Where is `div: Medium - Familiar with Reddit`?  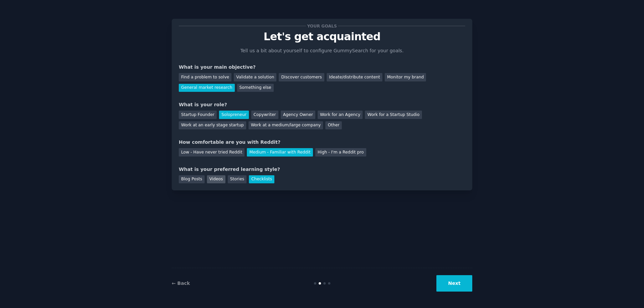 div: Medium - Familiar with Reddit is located at coordinates (280, 152).